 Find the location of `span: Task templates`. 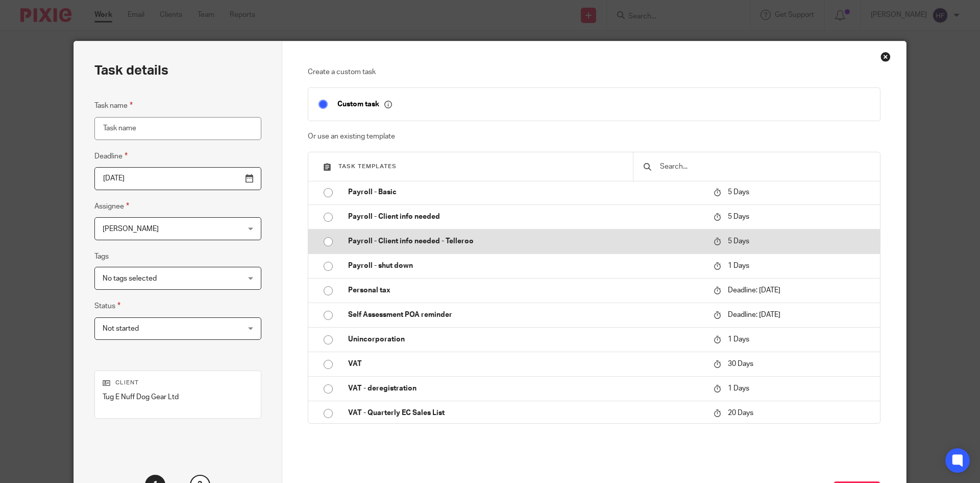

span: Task templates is located at coordinates (368, 166).